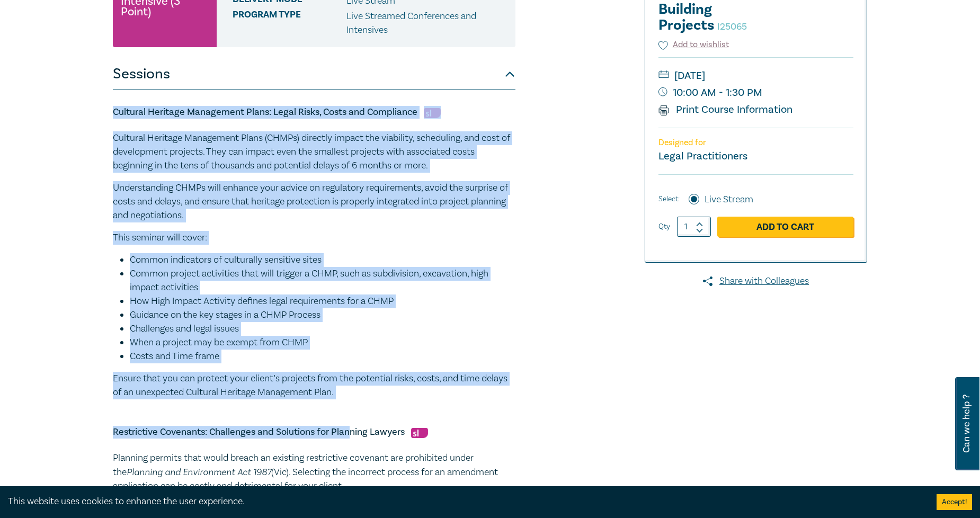 The width and height of the screenshot is (980, 518). What do you see at coordinates (314, 432) in the screenshot?
I see `h5: Restrictive Covenants: Challenges and Solutions for Planning Lawyers` at bounding box center [314, 432].